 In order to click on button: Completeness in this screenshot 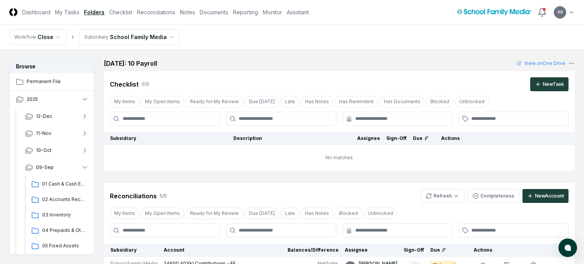, I will do `click(493, 196)`.